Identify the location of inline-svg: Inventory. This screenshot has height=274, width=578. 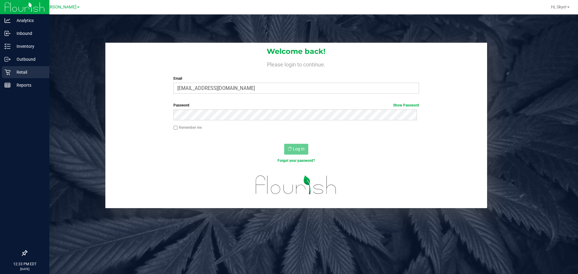
(8, 46).